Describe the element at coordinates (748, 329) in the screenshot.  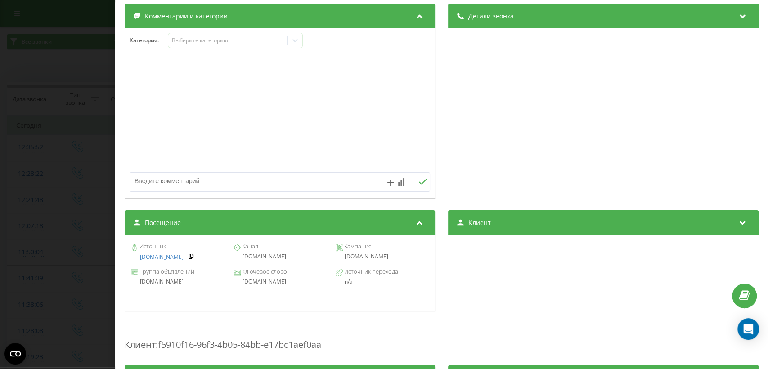
I see `div: Open Intercom Messenger` at that location.